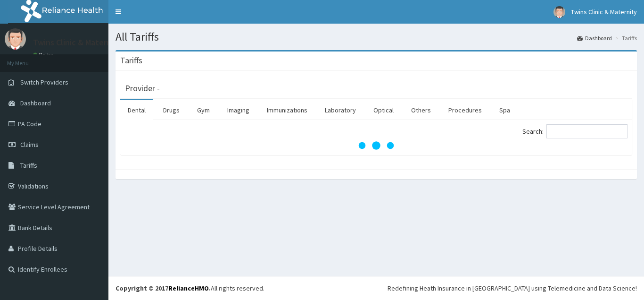 This screenshot has height=300, width=644. What do you see at coordinates (376, 287) in the screenshot?
I see `footer: All rights reserved.` at bounding box center [376, 287].